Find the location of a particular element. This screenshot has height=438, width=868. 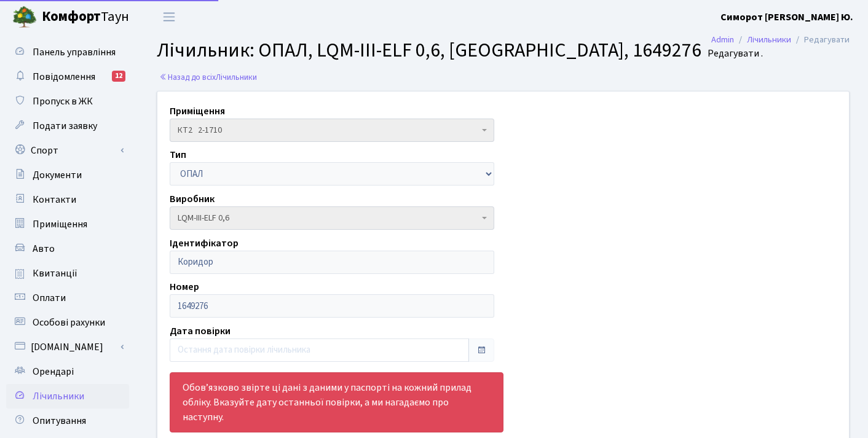

small: Редагувати . is located at coordinates (734, 53).